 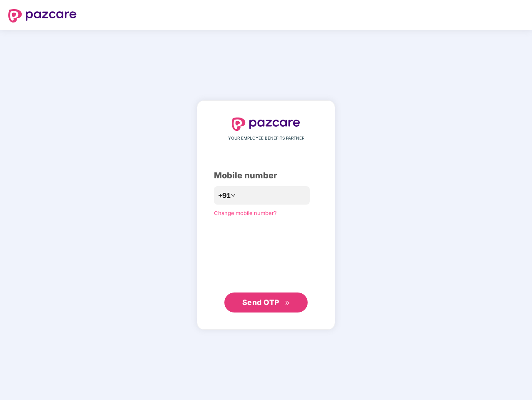 What do you see at coordinates (245, 213) in the screenshot?
I see `a: Change mobile number?` at bounding box center [245, 213].